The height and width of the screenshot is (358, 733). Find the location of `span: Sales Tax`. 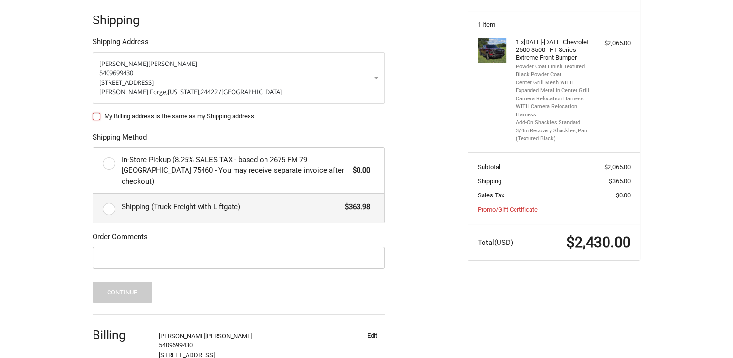

span: Sales Tax is located at coordinates (491, 195).